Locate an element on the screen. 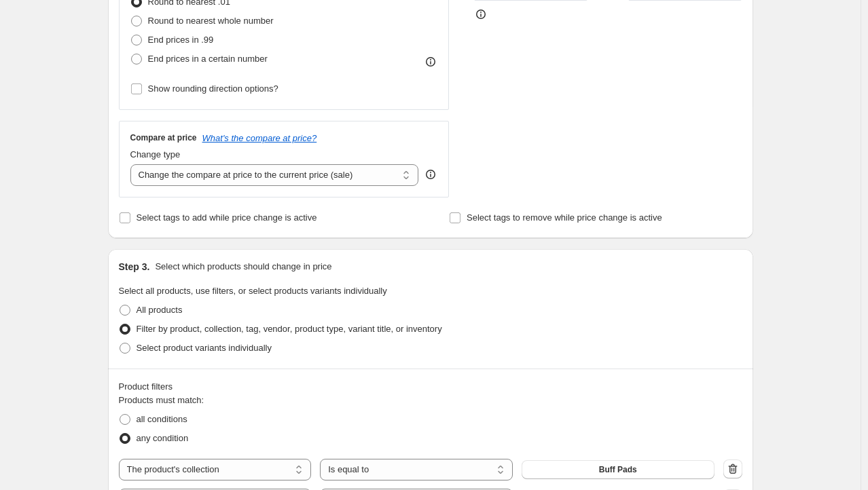  h3: Compare at price is located at coordinates (164, 138).